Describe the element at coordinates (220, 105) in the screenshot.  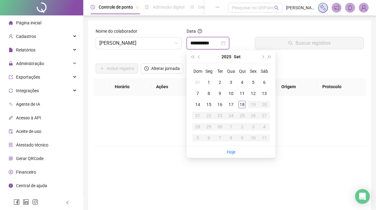
I see `div: 16` at that location.